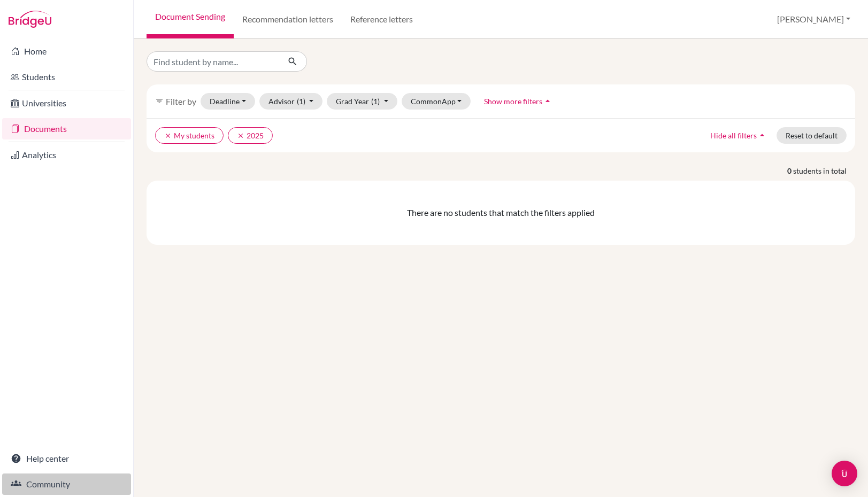 This screenshot has width=868, height=497. I want to click on button: CommonApp, so click(436, 101).